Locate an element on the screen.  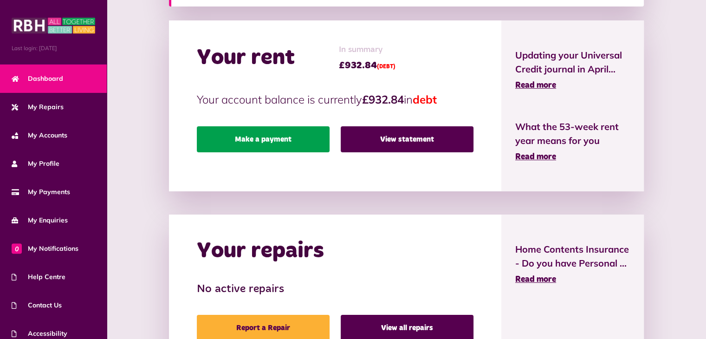
span: Accessibility is located at coordinates (39, 333).